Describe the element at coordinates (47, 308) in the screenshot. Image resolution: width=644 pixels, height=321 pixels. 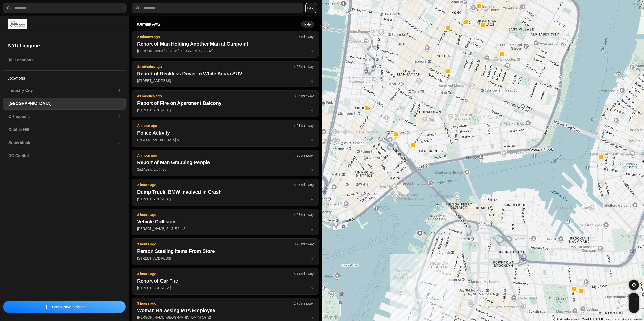
I see `img: icon` at that location.